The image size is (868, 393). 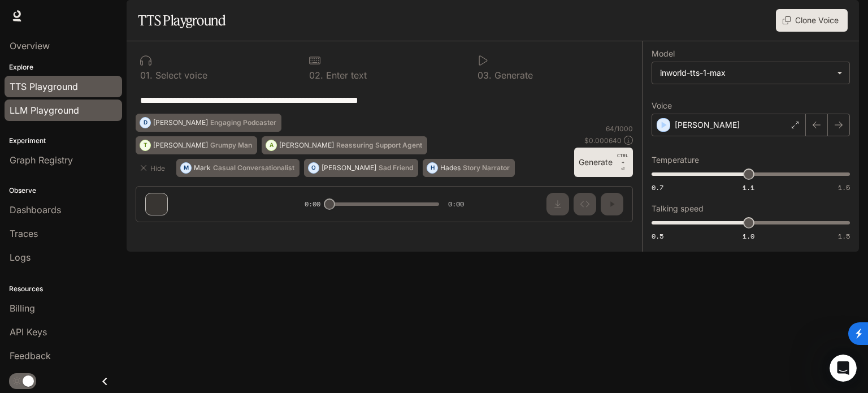 What do you see at coordinates (147, 75) in the screenshot?
I see `p: 0 1 .` at bounding box center [147, 75].